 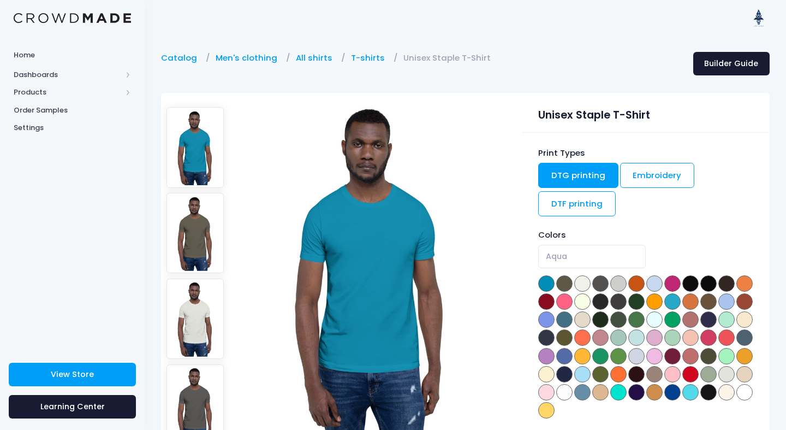 What do you see at coordinates (72, 110) in the screenshot?
I see `span: Order Samples` at bounding box center [72, 110].